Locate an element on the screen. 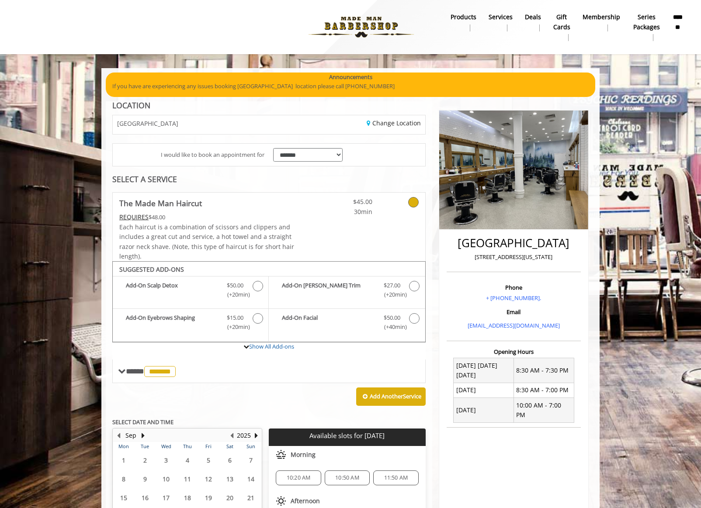 The height and width of the screenshot is (508, 701). a: MembershipMembership is located at coordinates (601, 22).